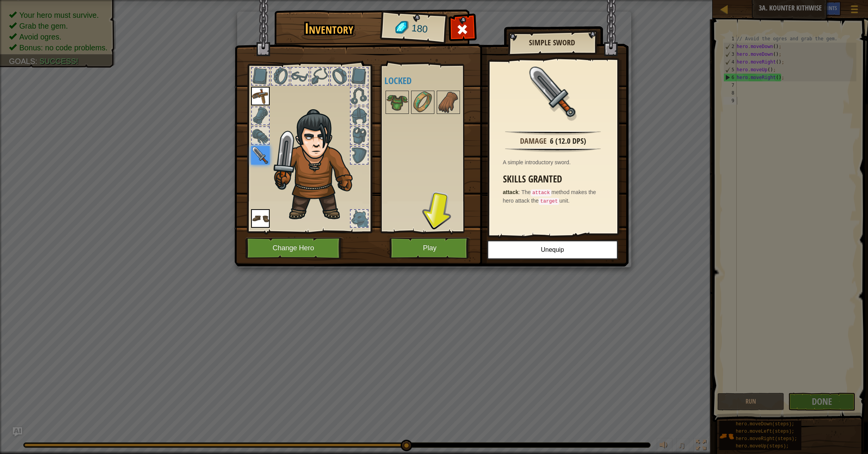 The width and height of the screenshot is (868, 454). What do you see at coordinates (430, 81) in the screenshot?
I see `h4: Locked` at bounding box center [430, 81].